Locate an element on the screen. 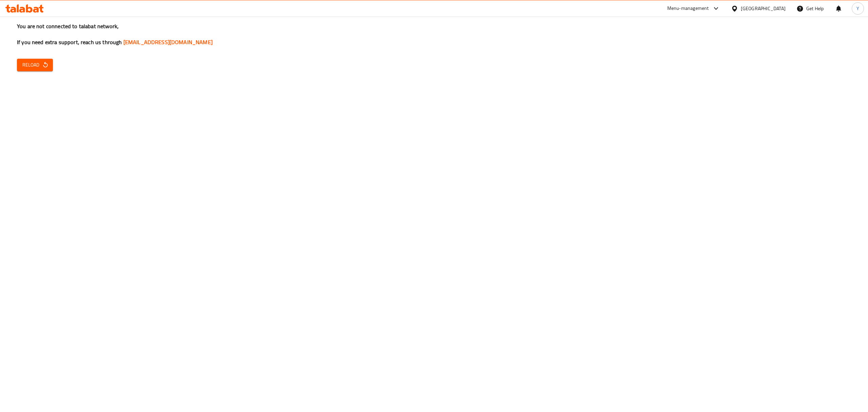  h3: You are not connected to talabat network, If you need extra support, reach us through is located at coordinates (434, 34).